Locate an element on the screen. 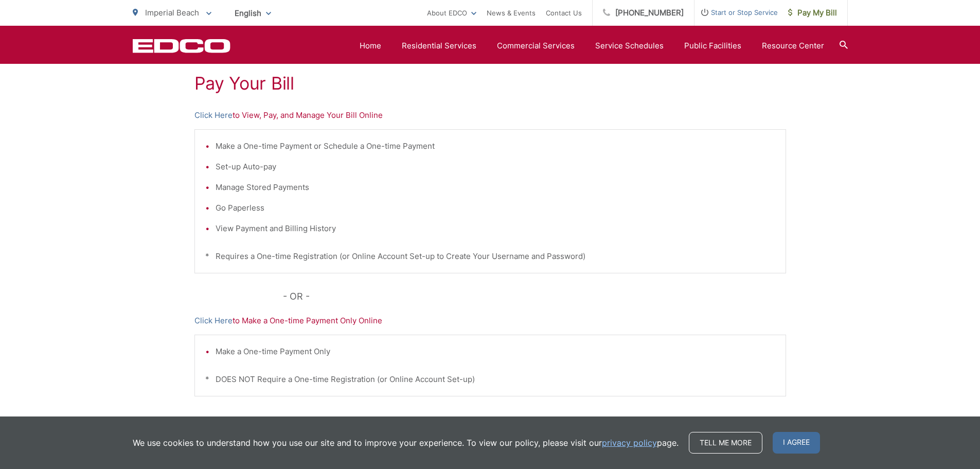 Image resolution: width=980 pixels, height=469 pixels. a: Service Schedules is located at coordinates (629, 46).